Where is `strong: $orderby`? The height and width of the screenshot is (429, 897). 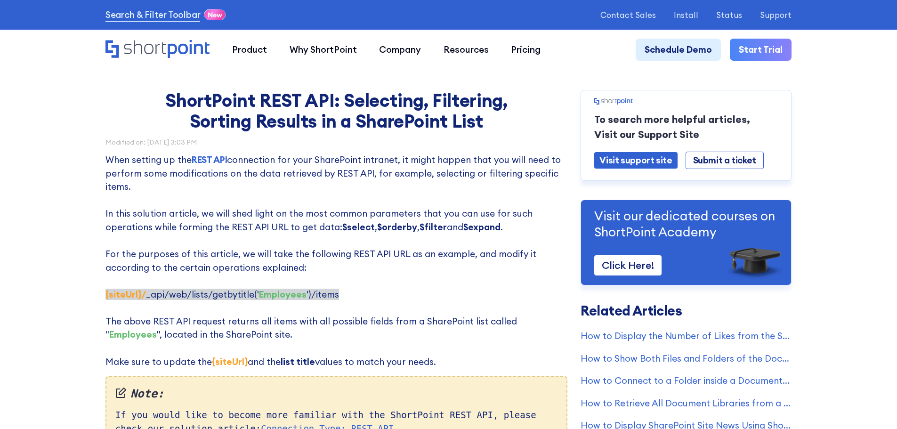 strong: $orderby is located at coordinates (397, 227).